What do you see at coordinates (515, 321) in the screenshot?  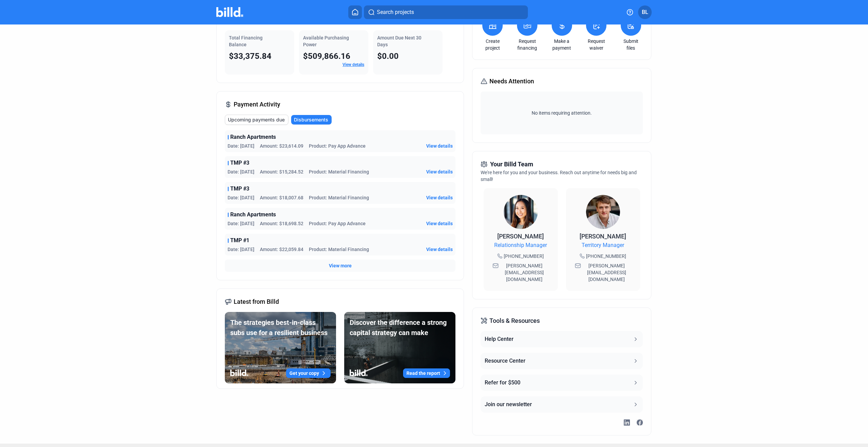 I see `span: Tools & Resources` at bounding box center [515, 321].